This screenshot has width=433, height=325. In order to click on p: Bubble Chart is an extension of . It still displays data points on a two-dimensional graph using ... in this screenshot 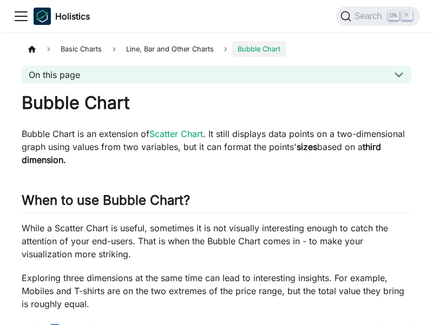, I will do `click(217, 147)`.